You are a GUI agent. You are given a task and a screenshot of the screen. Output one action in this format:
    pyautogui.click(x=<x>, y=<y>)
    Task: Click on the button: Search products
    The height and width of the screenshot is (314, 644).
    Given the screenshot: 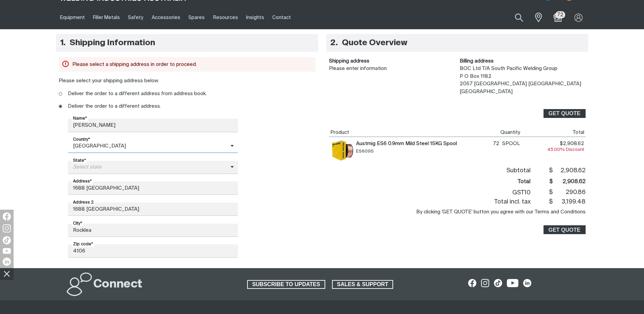 What is the action you would take?
    pyautogui.click(x=519, y=18)
    